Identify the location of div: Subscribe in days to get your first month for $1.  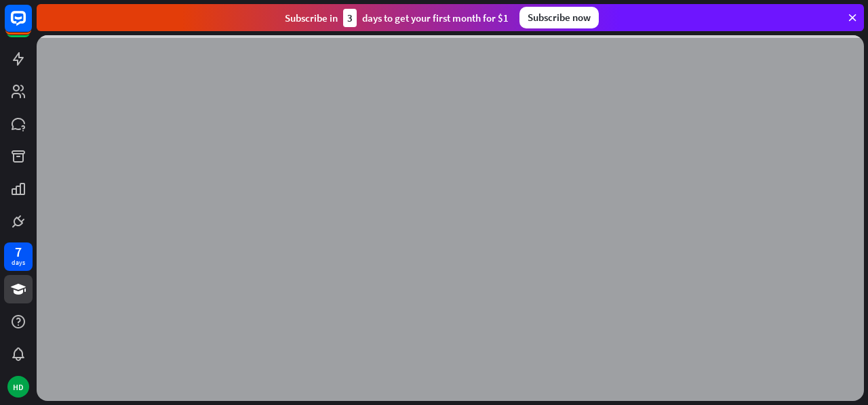
(397, 18).